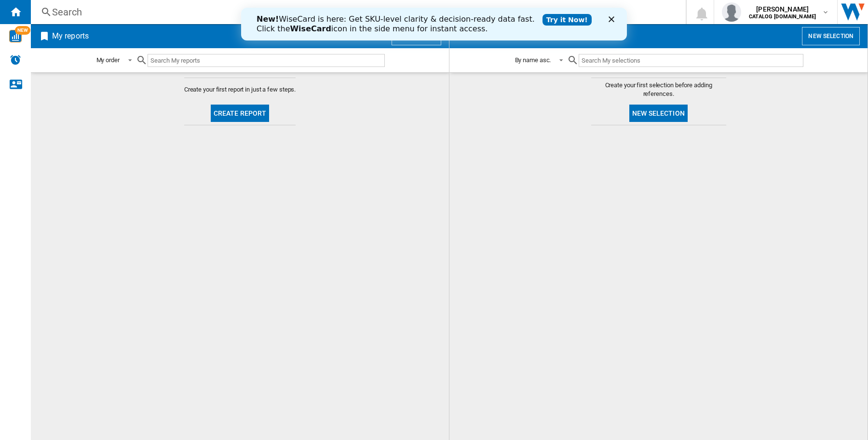  I want to click on input: Search My reports, so click(266, 61).